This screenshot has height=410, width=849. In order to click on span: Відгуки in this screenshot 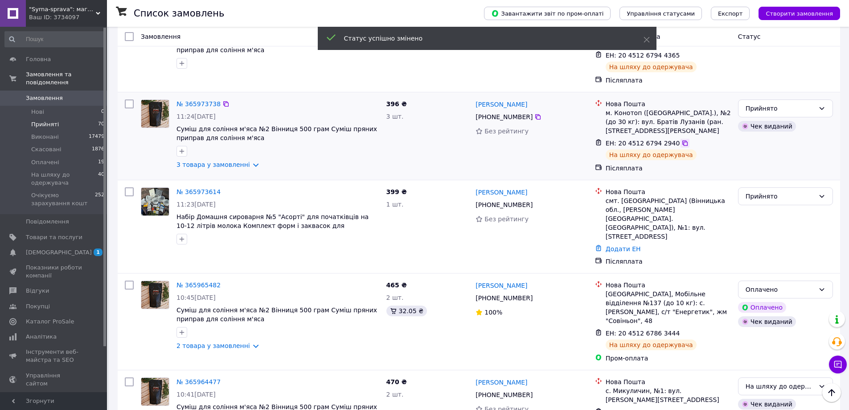, I will do `click(37, 291)`.